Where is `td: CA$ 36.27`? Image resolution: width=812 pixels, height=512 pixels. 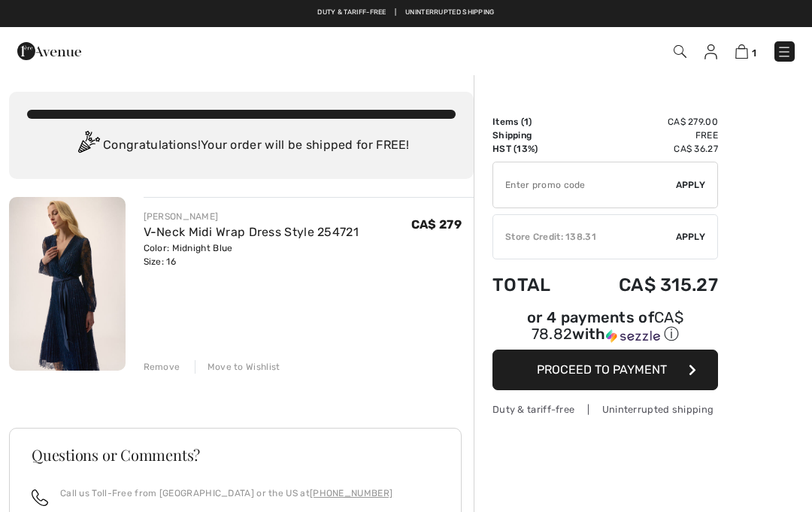
td: CA$ 36.27 is located at coordinates (647, 148).